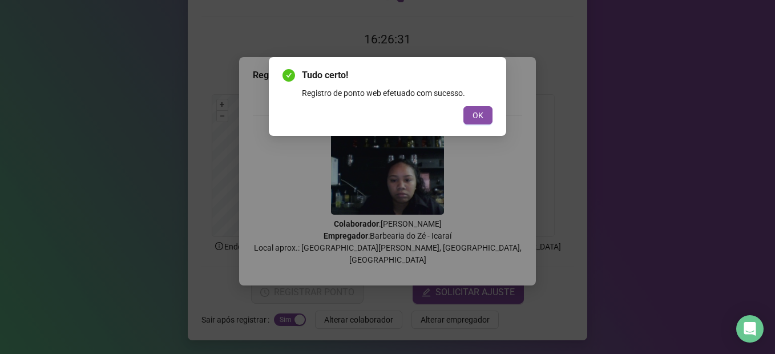 The image size is (775, 354). Describe the element at coordinates (477, 115) in the screenshot. I see `span: OK` at that location.